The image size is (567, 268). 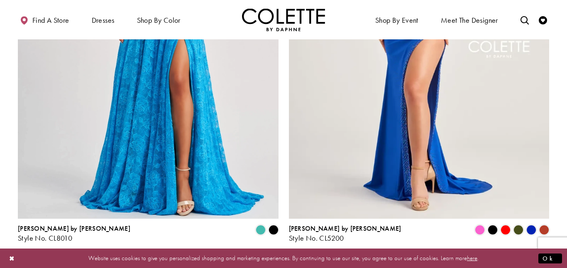 What do you see at coordinates (544, 230) in the screenshot?
I see `i: Sienna` at bounding box center [544, 230].